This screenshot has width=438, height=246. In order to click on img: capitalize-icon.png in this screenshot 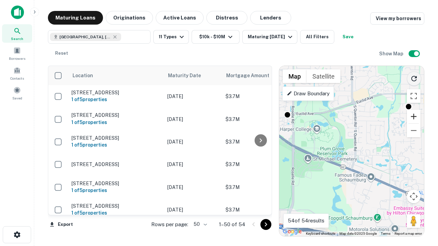, I will do `click(17, 12)`.